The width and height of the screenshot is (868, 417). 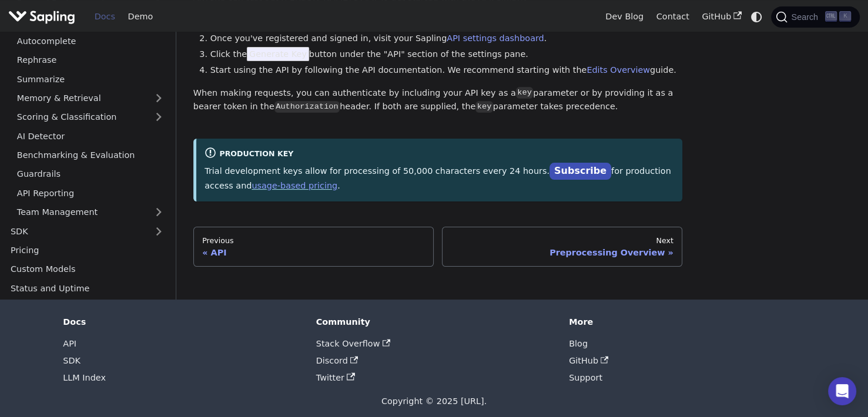 I want to click on a: Rephrase, so click(x=91, y=60).